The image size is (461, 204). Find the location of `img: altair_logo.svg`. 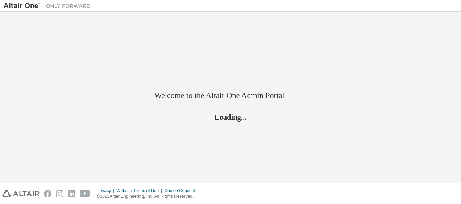

img: altair_logo.svg is located at coordinates (21, 194).